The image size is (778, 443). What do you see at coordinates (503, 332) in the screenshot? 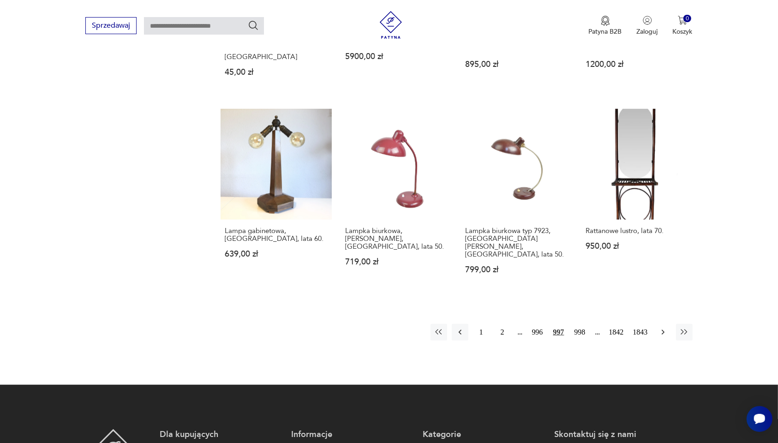
I see `button: 2` at bounding box center [503, 332].